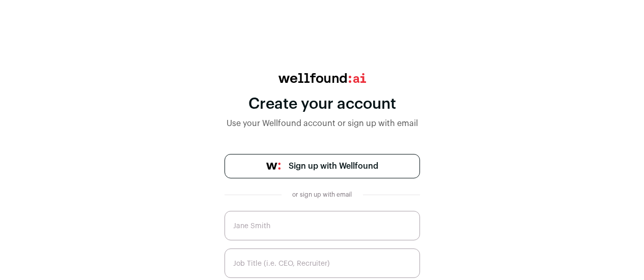 The height and width of the screenshot is (280, 644). I want to click on span: Sign up with Wellfound, so click(334, 166).